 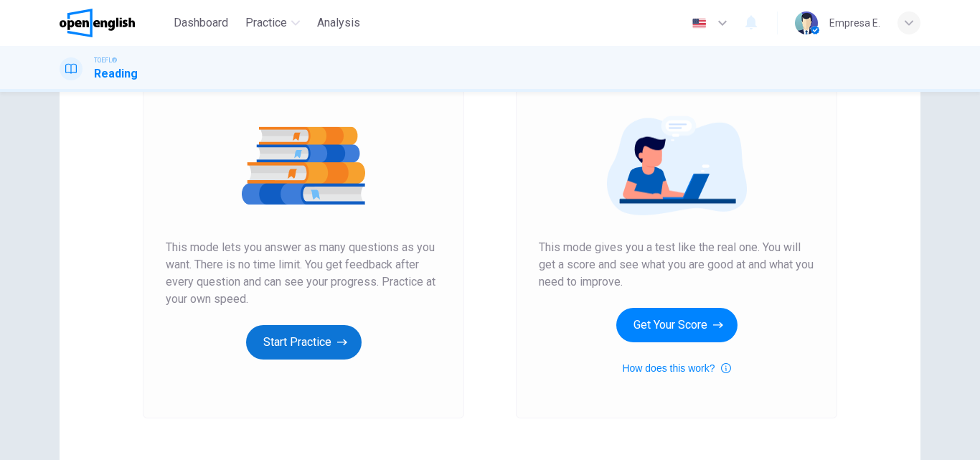 What do you see at coordinates (675, 368) in the screenshot?
I see `button: How does this work?` at bounding box center [675, 368].